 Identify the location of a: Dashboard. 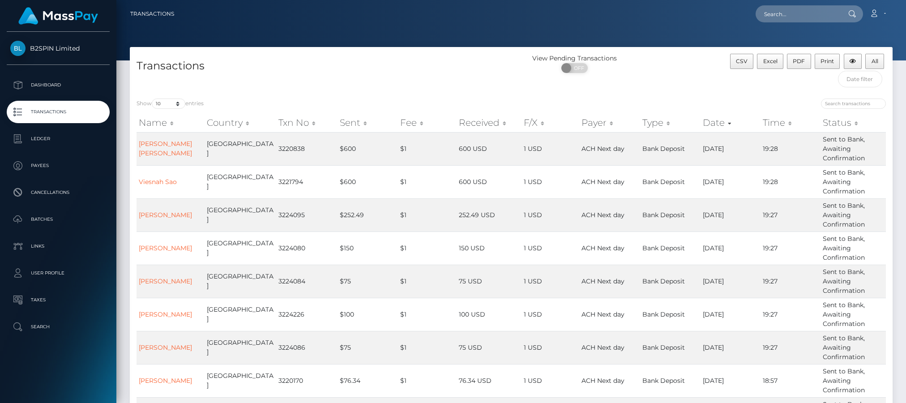
(58, 85).